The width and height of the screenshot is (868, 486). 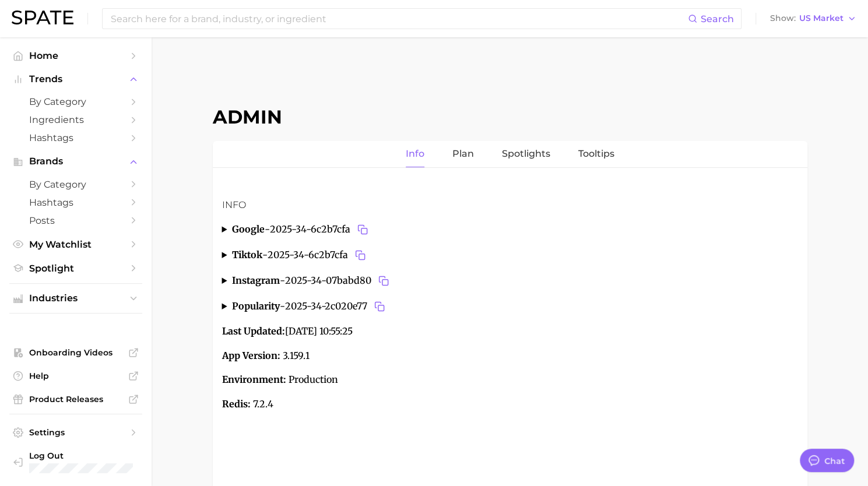 I want to click on a: Ingredients, so click(x=76, y=119).